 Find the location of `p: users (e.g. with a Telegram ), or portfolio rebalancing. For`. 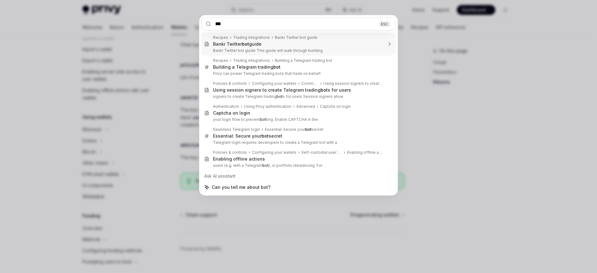

p: users (e.g. with a Telegram ), or portfolio rebalancing. For is located at coordinates (298, 166).